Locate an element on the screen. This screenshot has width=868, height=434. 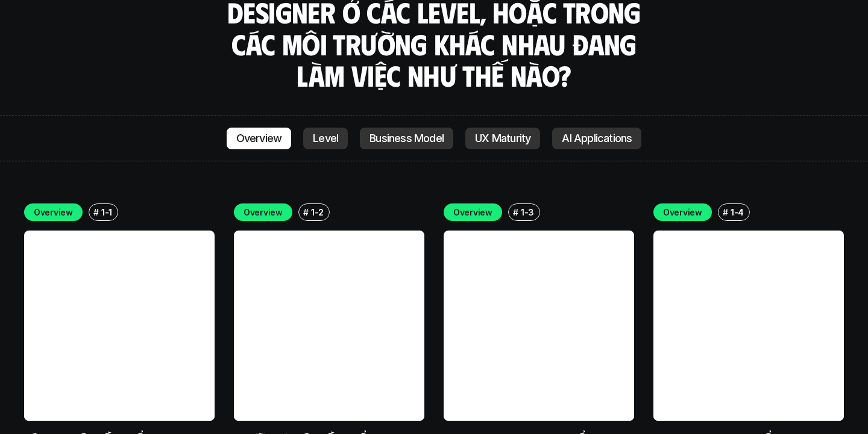
a: Level is located at coordinates (326, 139).